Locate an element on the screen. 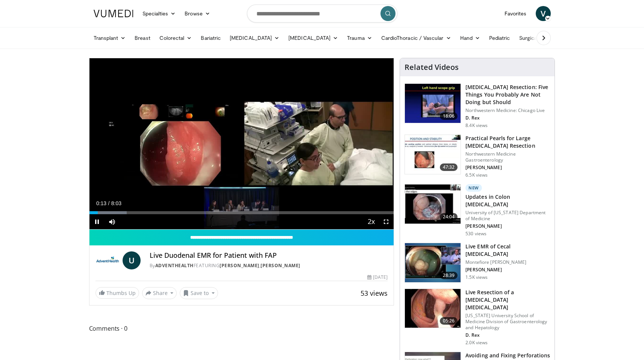 The width and height of the screenshot is (644, 360). span: 05:26 is located at coordinates (449, 320).